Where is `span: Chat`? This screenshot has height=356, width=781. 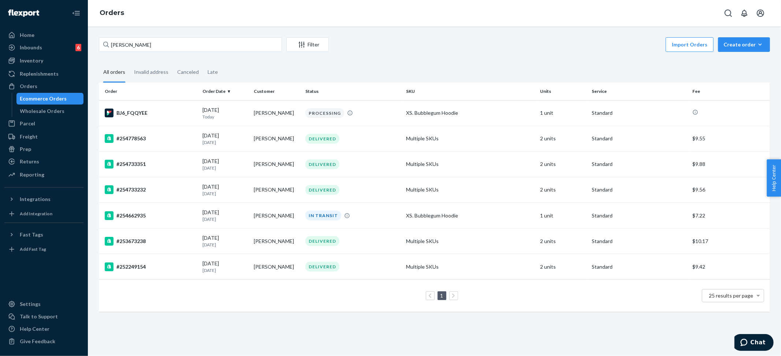 span: Chat is located at coordinates (23, 8).